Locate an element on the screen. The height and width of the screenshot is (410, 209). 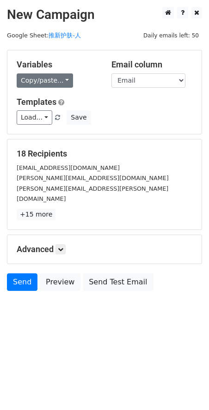
span: Daily emails left: 50 is located at coordinates (171, 36).